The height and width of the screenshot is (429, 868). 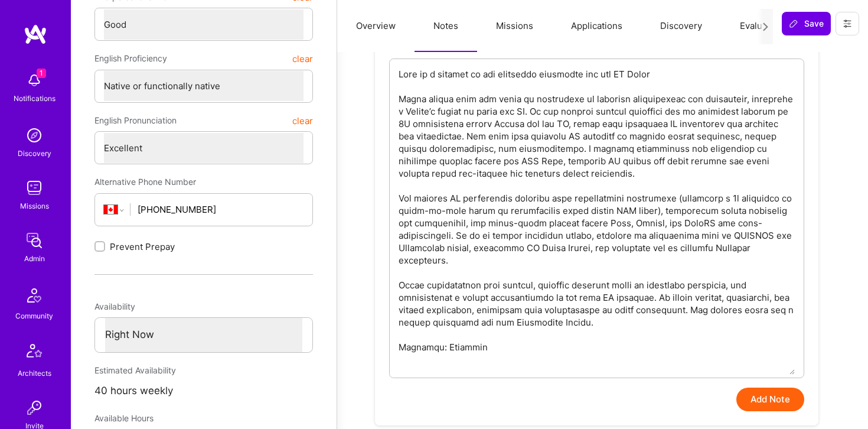 I want to click on button: Save, so click(x=806, y=24).